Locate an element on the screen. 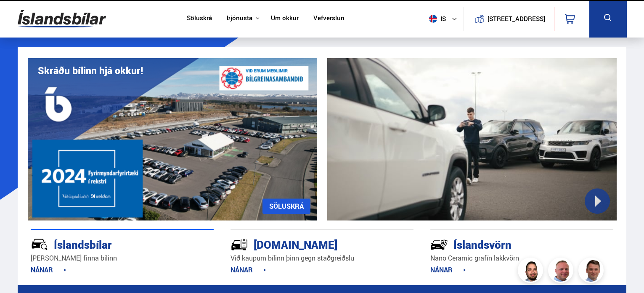 The height and width of the screenshot is (293, 644). img: siFngHWaQ9KaOqBr.png is located at coordinates (562, 271).